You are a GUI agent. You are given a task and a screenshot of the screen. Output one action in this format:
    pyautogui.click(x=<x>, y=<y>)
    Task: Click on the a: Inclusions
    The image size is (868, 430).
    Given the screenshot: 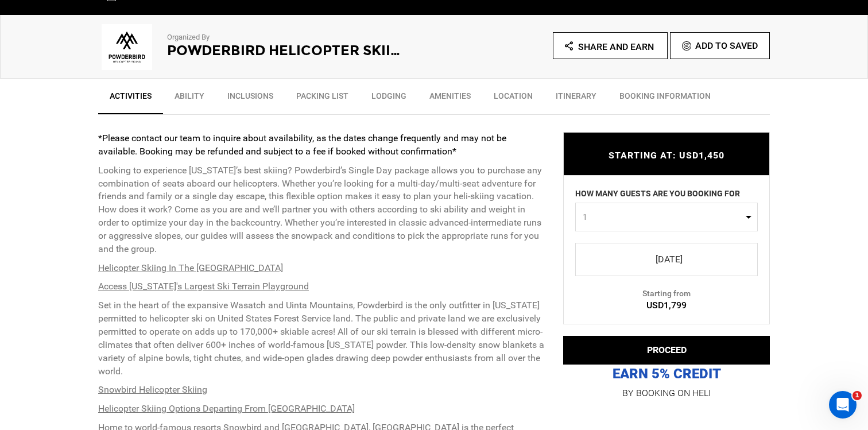 What is the action you would take?
    pyautogui.click(x=250, y=99)
    